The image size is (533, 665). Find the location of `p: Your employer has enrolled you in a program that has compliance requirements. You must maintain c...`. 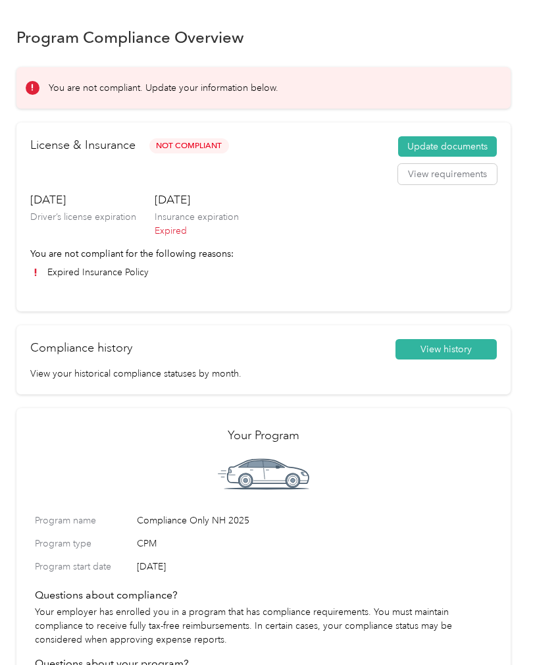

p: Your employer has enrolled you in a program that has compliance requirements. You must maintain c... is located at coordinates (263, 625).